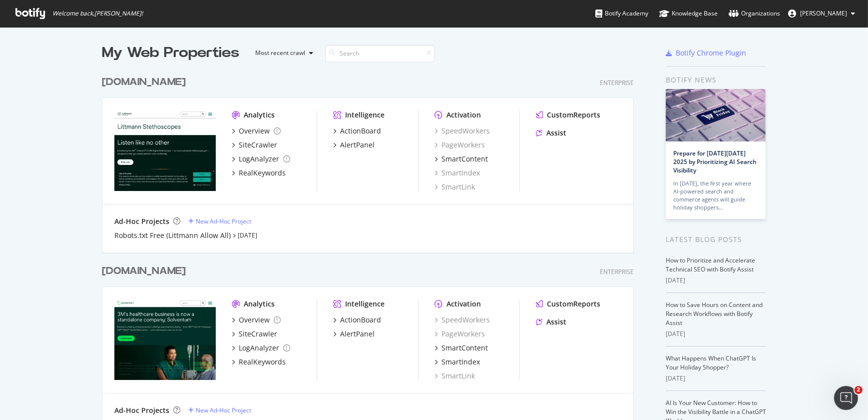  What do you see at coordinates (716, 80) in the screenshot?
I see `div: Botify news` at bounding box center [716, 80].